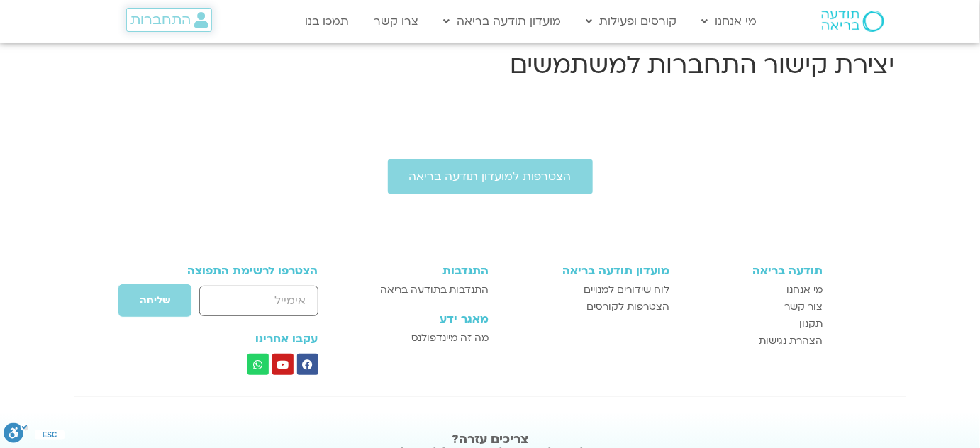 This screenshot has width=980, height=448. What do you see at coordinates (754, 271) in the screenshot?
I see `h3: תודעה בריאה` at bounding box center [754, 271].